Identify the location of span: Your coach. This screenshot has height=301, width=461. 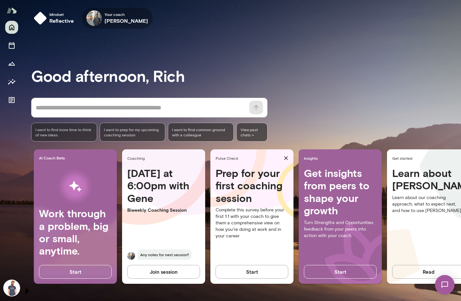
(126, 14).